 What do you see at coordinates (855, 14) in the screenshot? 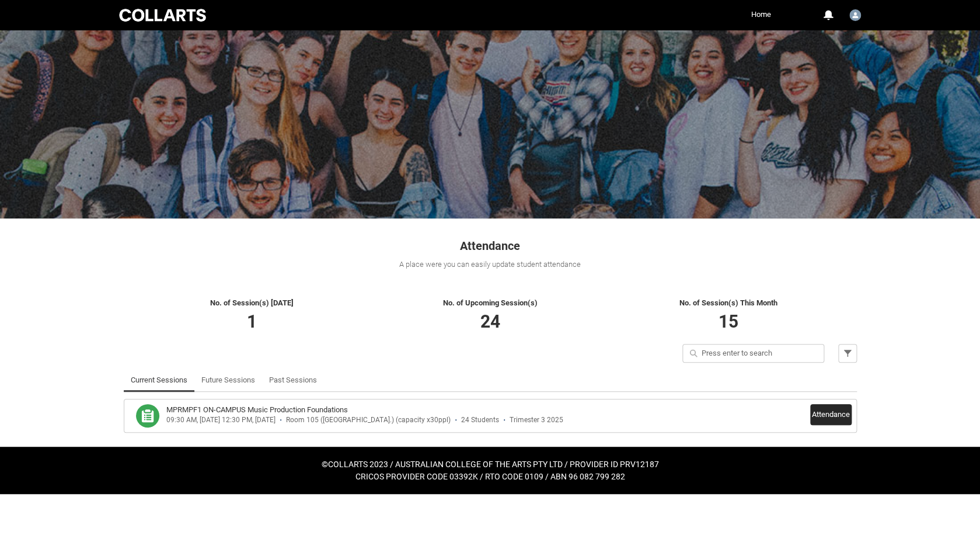
I see `button: User Profile Thomas.Rando` at bounding box center [855, 14].